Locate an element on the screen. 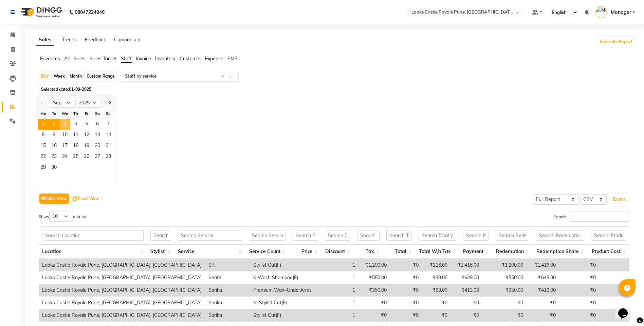 This screenshot has width=644, height=326. button: Export is located at coordinates (619, 199).